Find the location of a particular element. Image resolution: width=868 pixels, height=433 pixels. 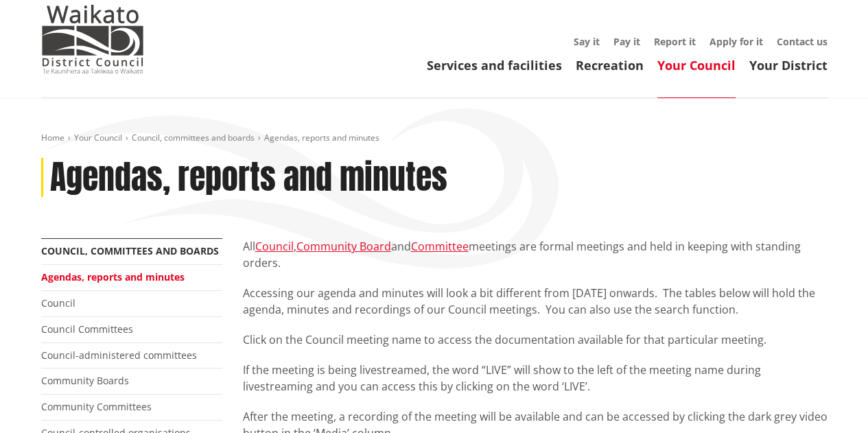

a: Apply for it is located at coordinates (737, 41).